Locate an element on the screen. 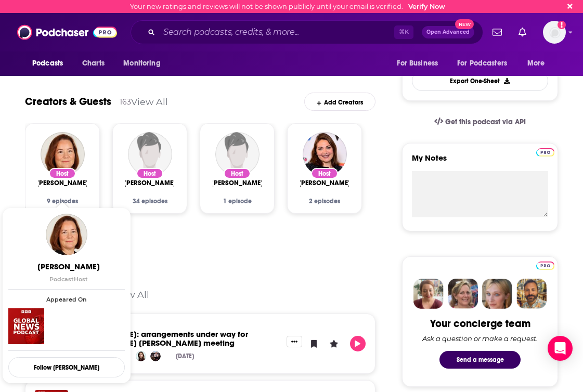 This screenshot has height=392, width=583. svg: Email not verified is located at coordinates (562, 25).